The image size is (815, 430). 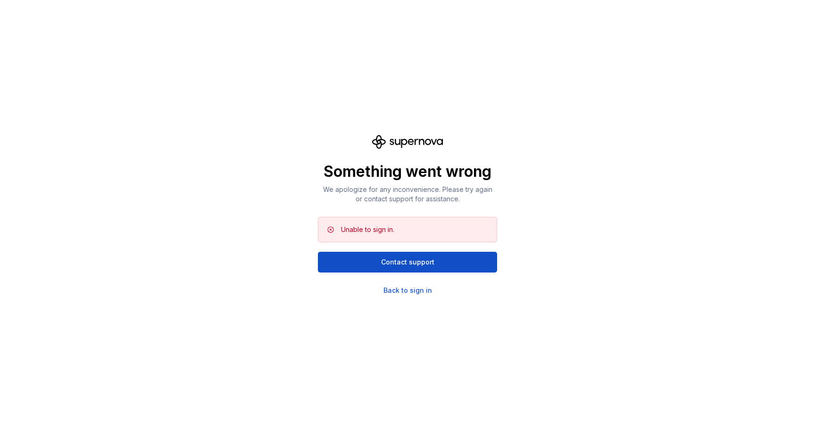 What do you see at coordinates (367, 230) in the screenshot?
I see `div: Unable to sign in.` at bounding box center [367, 230].